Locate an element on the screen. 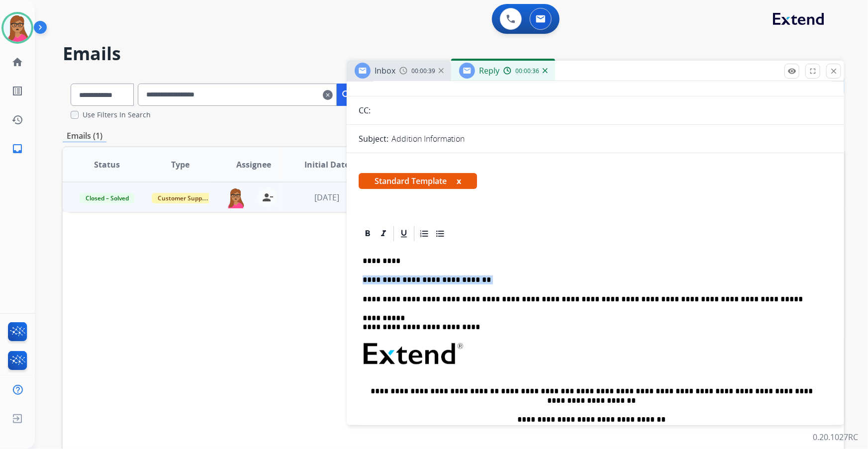  mat-icon: person_remove is located at coordinates (268, 197).